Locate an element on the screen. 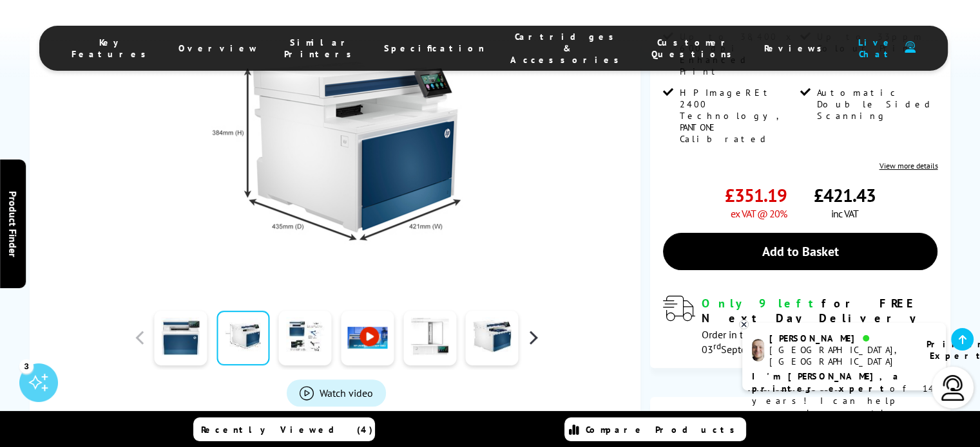 The width and height of the screenshot is (980, 447). div: for FREE Next Day Delivery is located at coordinates (819, 311).